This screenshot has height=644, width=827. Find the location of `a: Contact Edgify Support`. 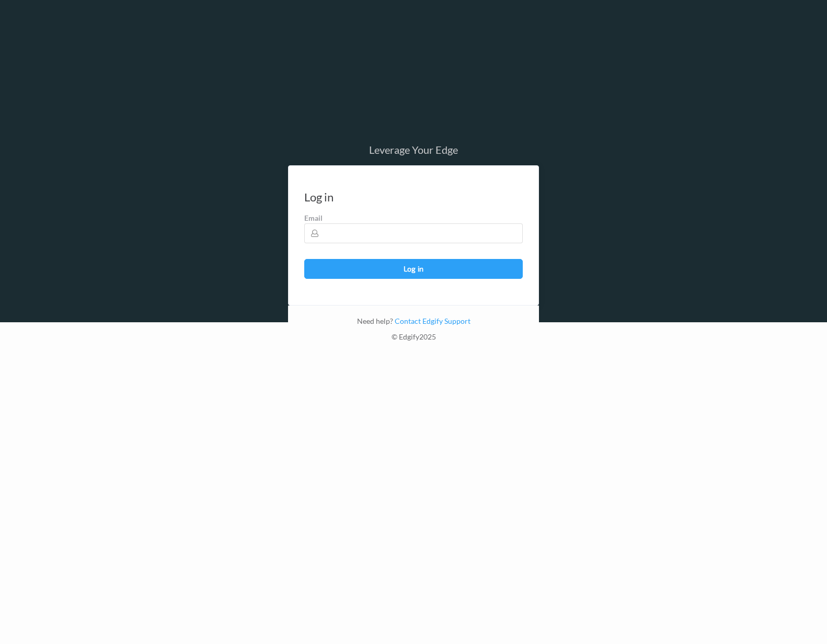

a: Contact Edgify Support is located at coordinates (432, 321).